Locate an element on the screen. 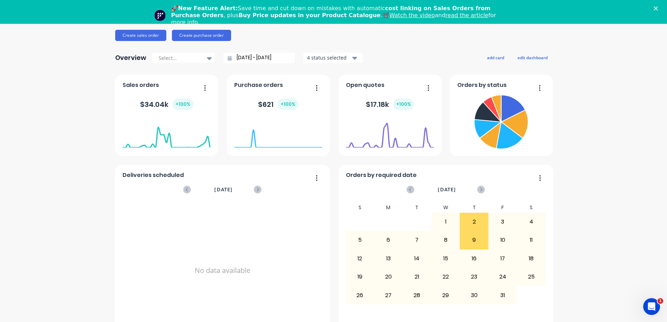 The height and width of the screenshot is (322, 667). span: Purchase orders is located at coordinates (259, 85).